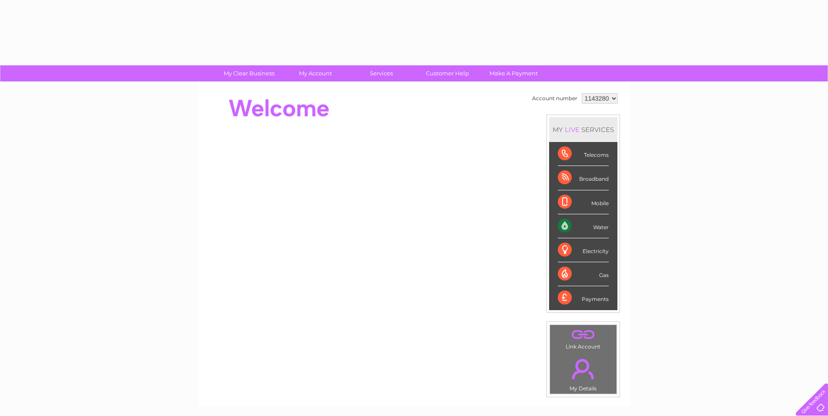 The width and height of the screenshot is (828, 416). Describe the element at coordinates (583, 154) in the screenshot. I see `div: Telecoms` at that location.